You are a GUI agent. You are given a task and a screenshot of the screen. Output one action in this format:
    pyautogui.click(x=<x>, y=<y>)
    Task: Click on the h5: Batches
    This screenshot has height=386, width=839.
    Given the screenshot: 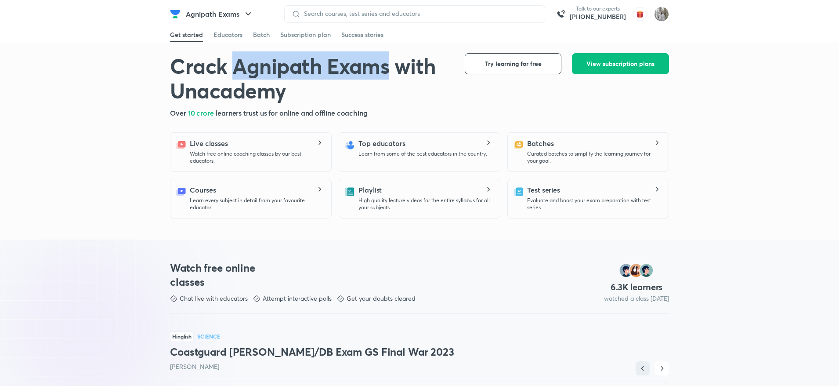 What is the action you would take?
    pyautogui.click(x=540, y=143)
    